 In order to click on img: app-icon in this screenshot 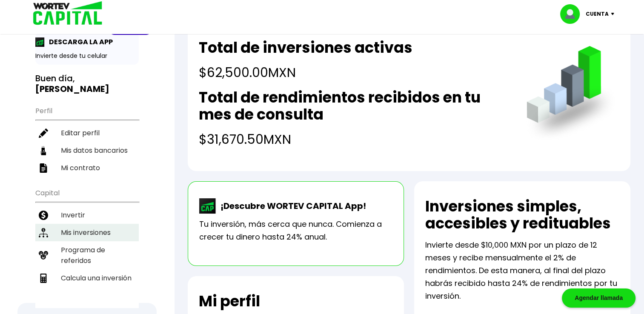, I will do `click(40, 42)`.